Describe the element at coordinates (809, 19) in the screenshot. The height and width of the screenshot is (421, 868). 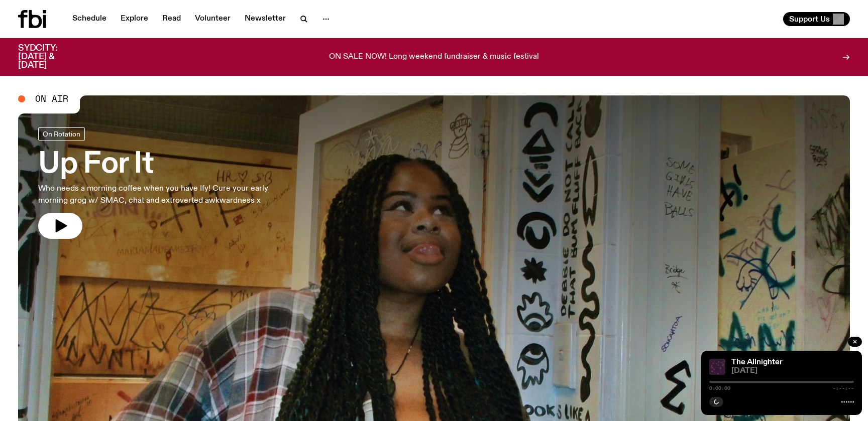
I see `span: Support Us` at that location.